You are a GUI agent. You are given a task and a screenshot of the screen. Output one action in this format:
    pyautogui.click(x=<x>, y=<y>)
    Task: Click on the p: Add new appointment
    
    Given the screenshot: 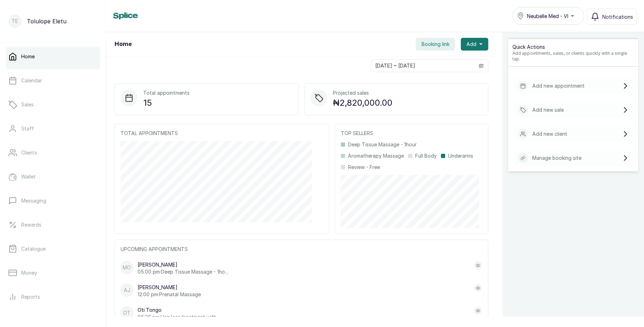 What is the action you would take?
    pyautogui.click(x=558, y=86)
    